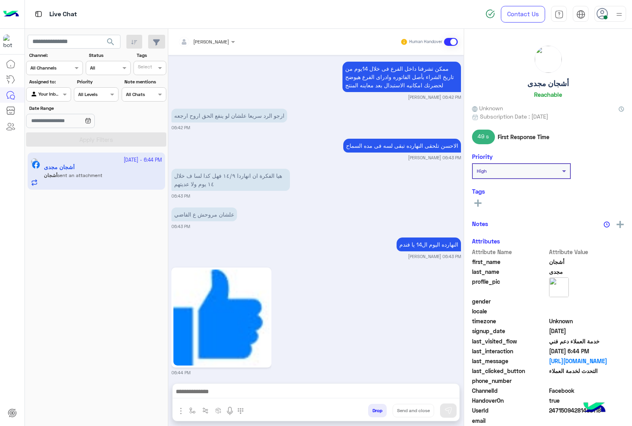 The width and height of the screenshot is (632, 426). What do you see at coordinates (510, 311) in the screenshot?
I see `span: locale` at bounding box center [510, 311].